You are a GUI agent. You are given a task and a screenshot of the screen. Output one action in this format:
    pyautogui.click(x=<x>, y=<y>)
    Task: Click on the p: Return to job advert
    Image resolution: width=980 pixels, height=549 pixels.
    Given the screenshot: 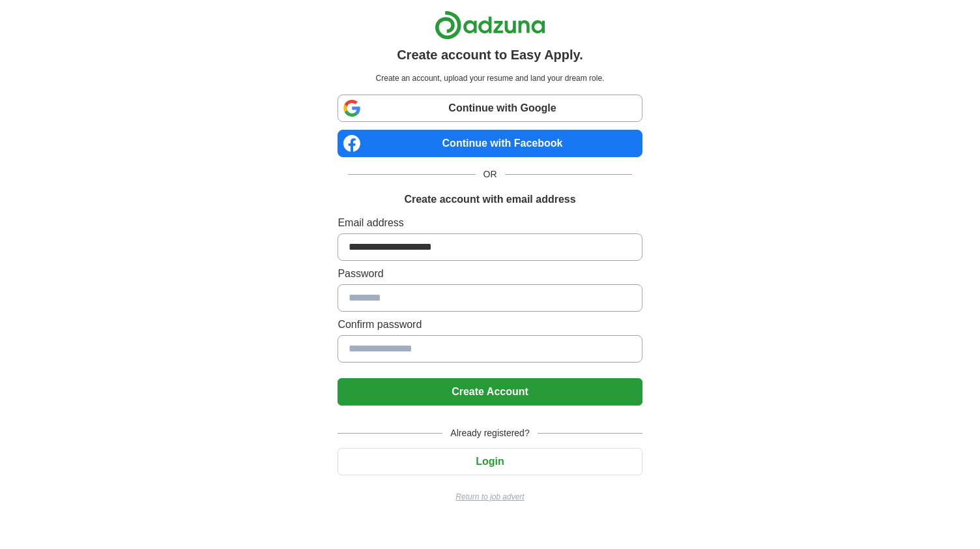 What is the action you would take?
    pyautogui.click(x=489, y=497)
    